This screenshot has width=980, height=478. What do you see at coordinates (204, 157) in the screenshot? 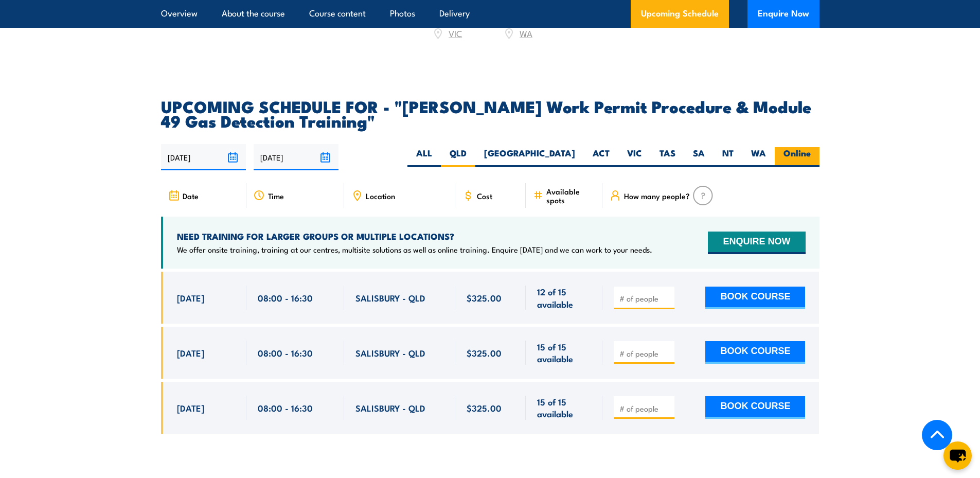
I see `input: From date` at bounding box center [204, 157].